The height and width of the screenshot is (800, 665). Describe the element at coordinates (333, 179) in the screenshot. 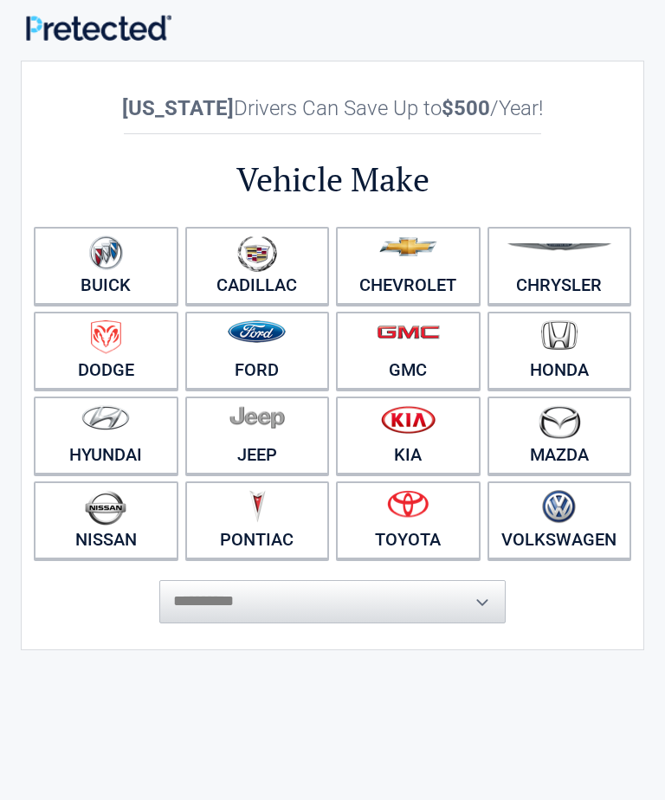

I see `h2: Vehicle Make` at that location.